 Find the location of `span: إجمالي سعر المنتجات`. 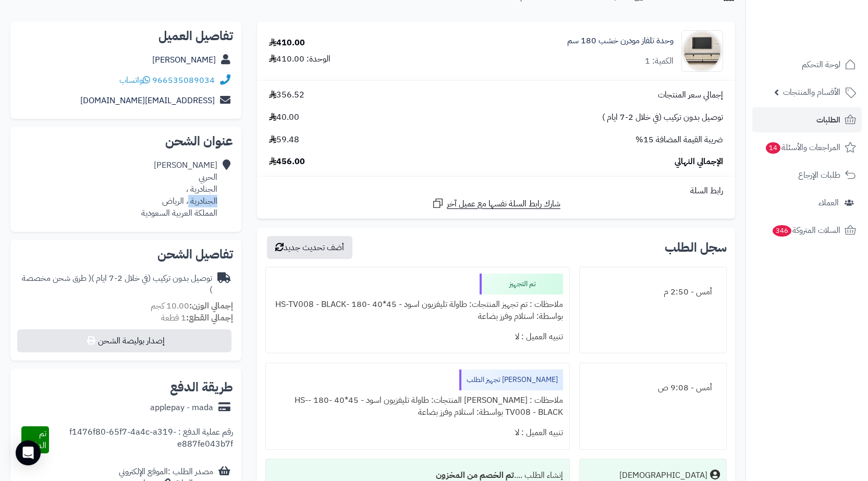

span: إجمالي سعر المنتجات is located at coordinates (690, 95).